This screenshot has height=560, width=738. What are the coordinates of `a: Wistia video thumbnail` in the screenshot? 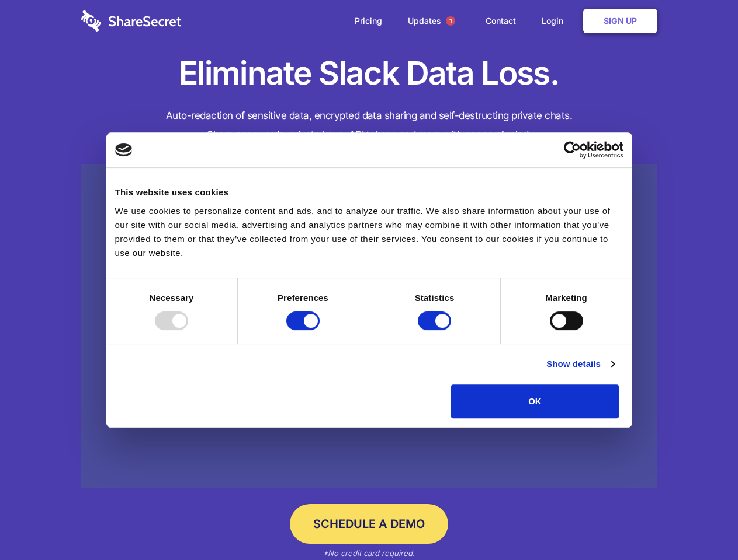 It's located at (369, 326).